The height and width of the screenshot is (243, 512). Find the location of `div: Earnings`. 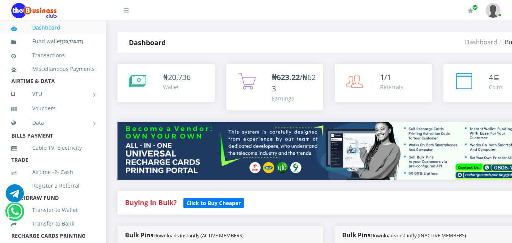

div: Earnings is located at coordinates (294, 98).